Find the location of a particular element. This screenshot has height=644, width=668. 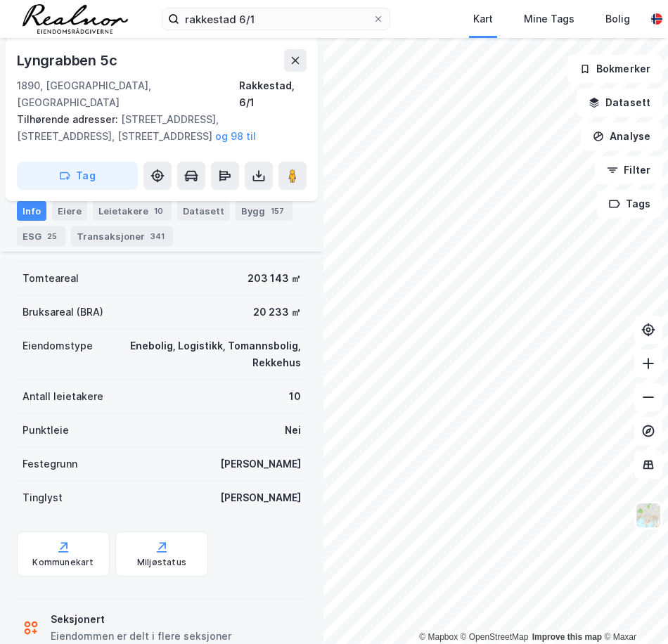

a: Mapbox is located at coordinates (438, 637).